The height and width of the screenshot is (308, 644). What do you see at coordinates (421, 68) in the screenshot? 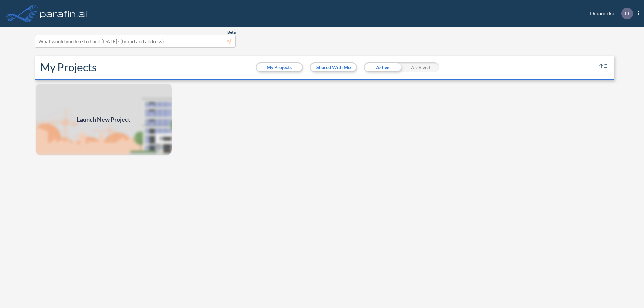
I see `div: Archived` at bounding box center [421, 68].